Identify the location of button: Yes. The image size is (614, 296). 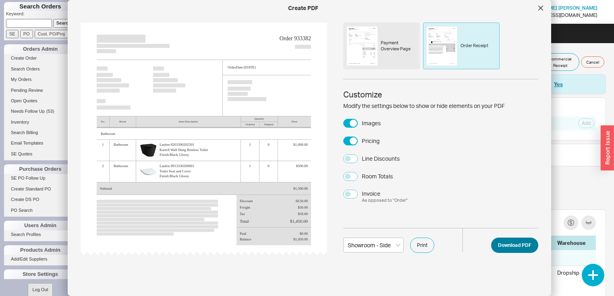
(558, 84).